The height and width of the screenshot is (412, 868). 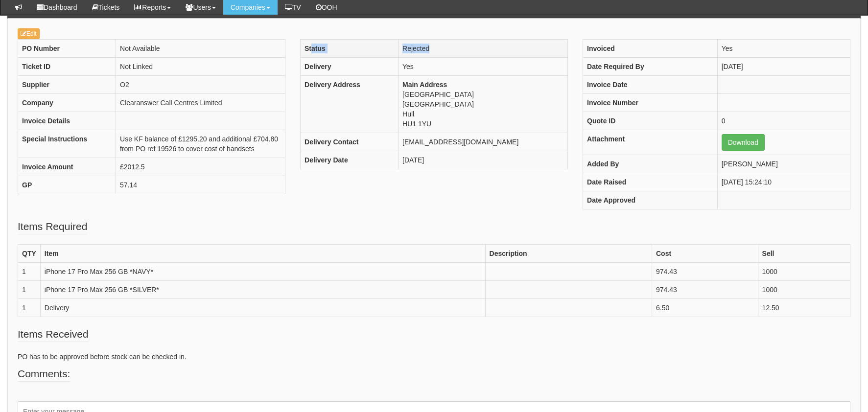 What do you see at coordinates (201, 67) in the screenshot?
I see `td: Not Linked` at bounding box center [201, 67].